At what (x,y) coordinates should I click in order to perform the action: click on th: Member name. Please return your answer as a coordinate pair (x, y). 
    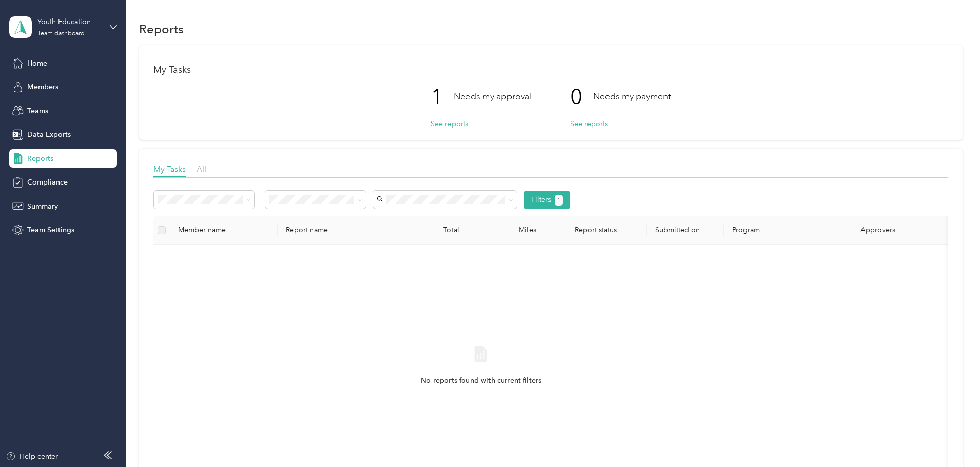
    Looking at the image, I should click on (224, 230).